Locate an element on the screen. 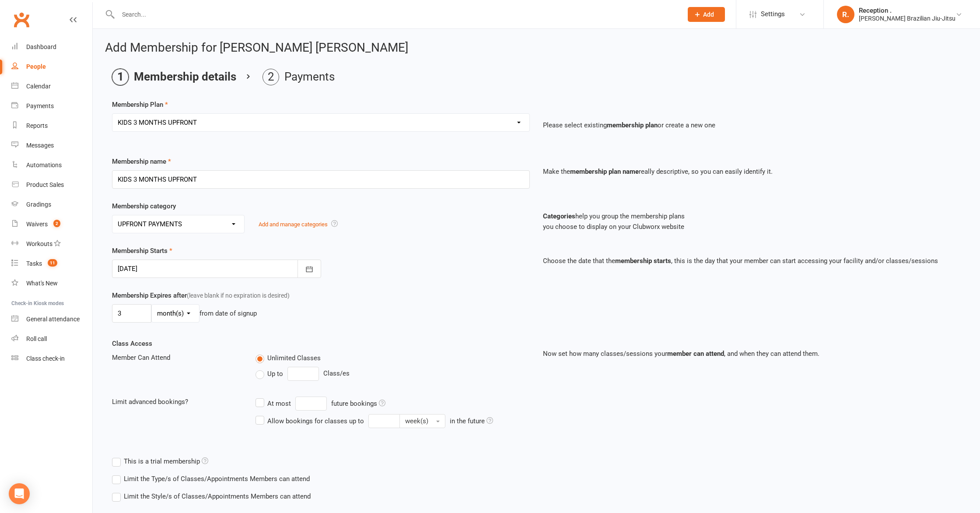  label: Limit the Type/s of Classes/Appointments Members can attend is located at coordinates (211, 479).